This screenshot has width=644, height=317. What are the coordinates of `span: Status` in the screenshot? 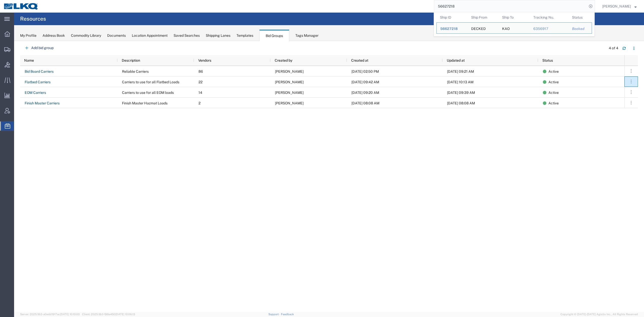 It's located at (548, 60).